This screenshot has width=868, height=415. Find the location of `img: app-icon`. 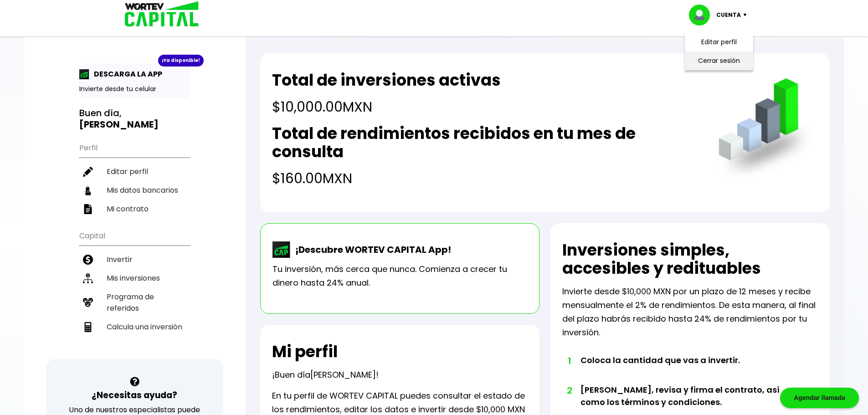

img: app-icon is located at coordinates (84, 74).